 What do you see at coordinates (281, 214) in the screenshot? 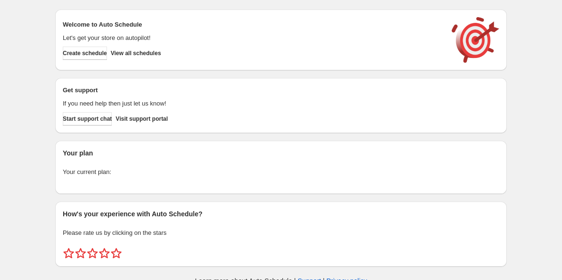
I see `h2: How's your experience with Auto Schedule?` at bounding box center [281, 214].